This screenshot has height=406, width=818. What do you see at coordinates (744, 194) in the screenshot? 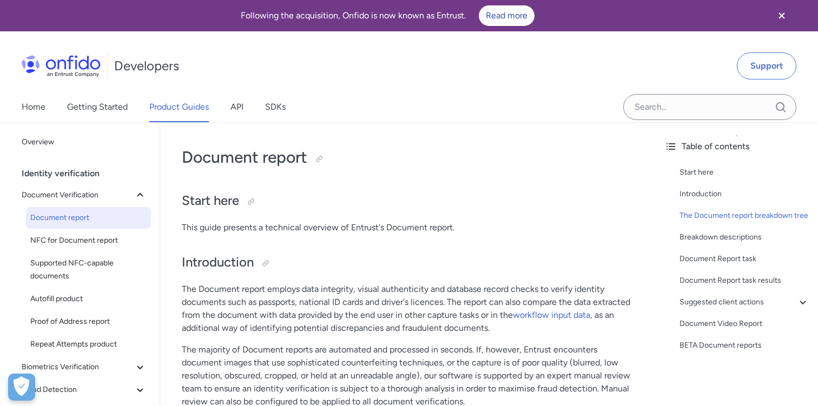
I see `a: Introduction` at bounding box center [744, 194].